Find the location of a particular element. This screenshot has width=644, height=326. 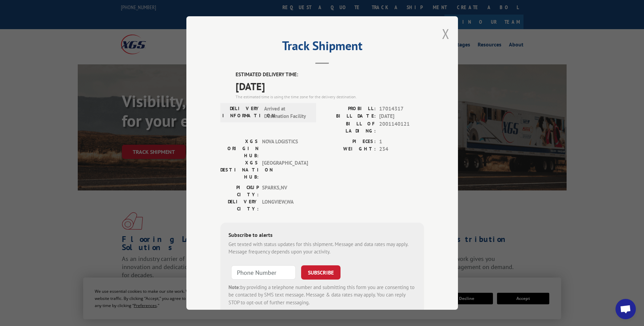

label: WEIGHT: is located at coordinates (349, 149).